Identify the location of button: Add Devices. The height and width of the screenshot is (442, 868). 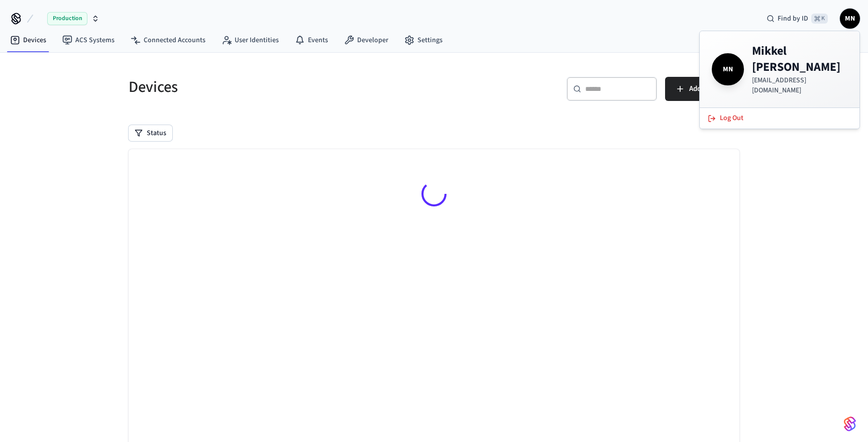
(702, 89).